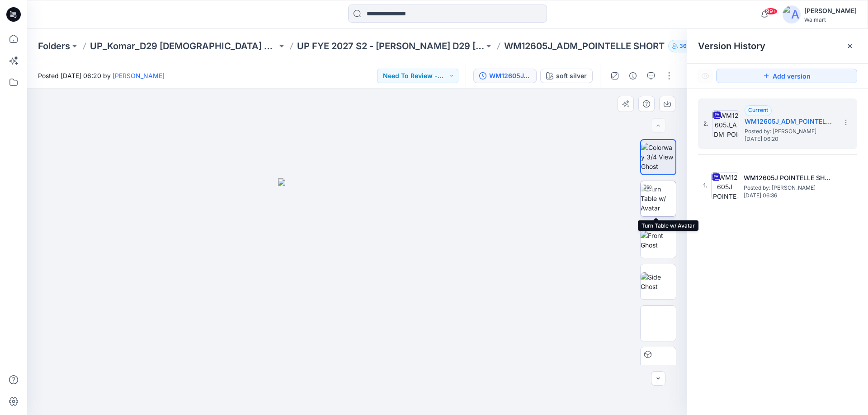 This screenshot has height=415, width=868. Describe the element at coordinates (771, 11) in the screenshot. I see `span: 99+` at that location.